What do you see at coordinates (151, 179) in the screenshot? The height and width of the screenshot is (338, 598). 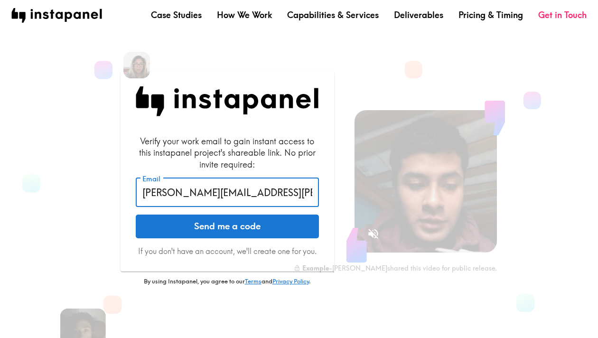 I see `label: Email` at bounding box center [151, 179].